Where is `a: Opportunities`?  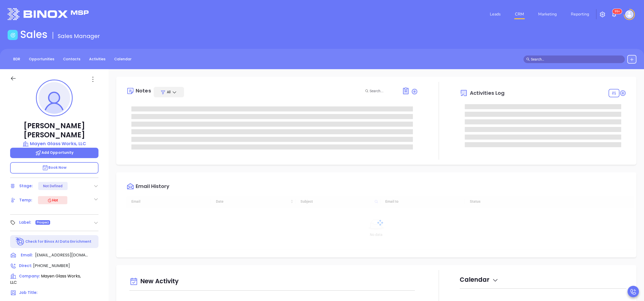
a: Opportunities is located at coordinates (41, 59).